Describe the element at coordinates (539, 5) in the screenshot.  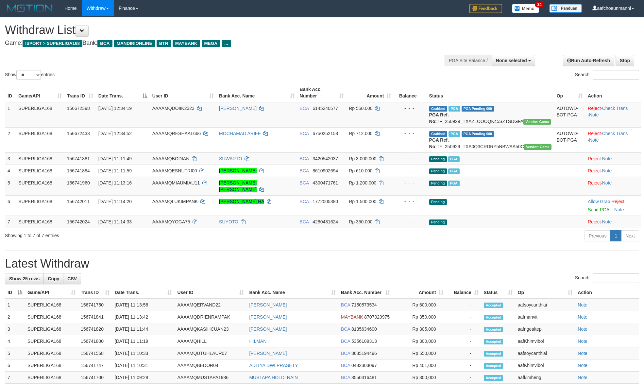
I see `span: 34` at that location.